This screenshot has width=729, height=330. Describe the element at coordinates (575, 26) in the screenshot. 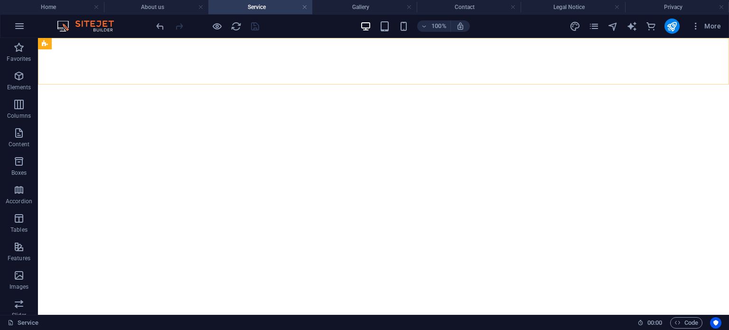

I see `button: design` at that location.